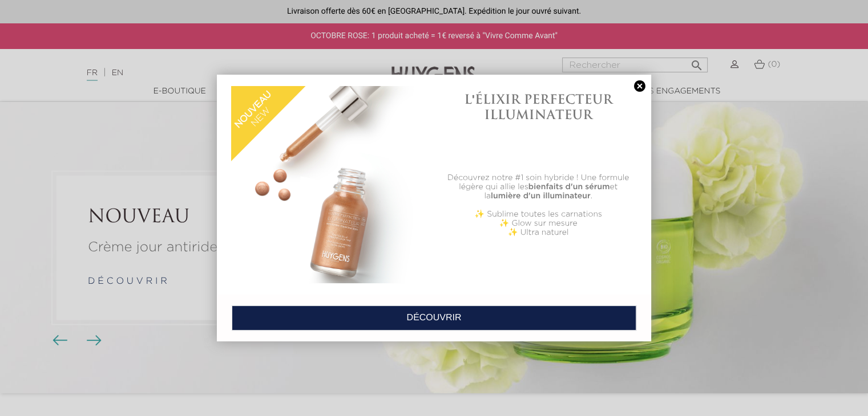 The width and height of the screenshot is (868, 416). Describe the element at coordinates (569, 187) in the screenshot. I see `b: bienfaits d'un sérum` at that location.